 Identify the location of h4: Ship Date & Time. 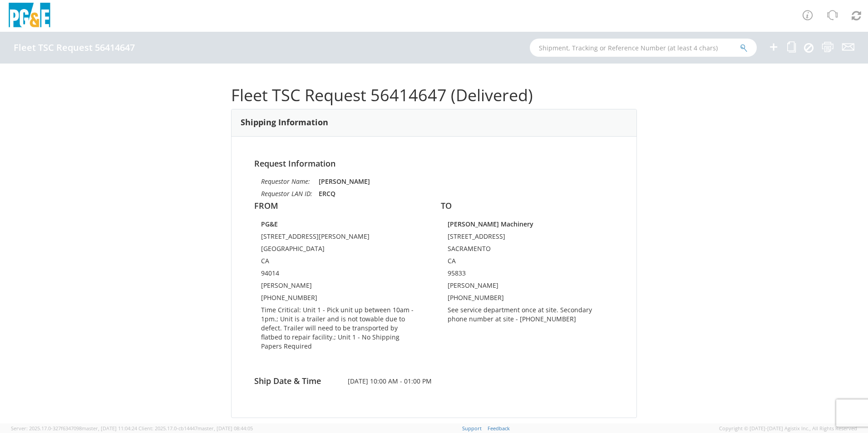
(294, 381).